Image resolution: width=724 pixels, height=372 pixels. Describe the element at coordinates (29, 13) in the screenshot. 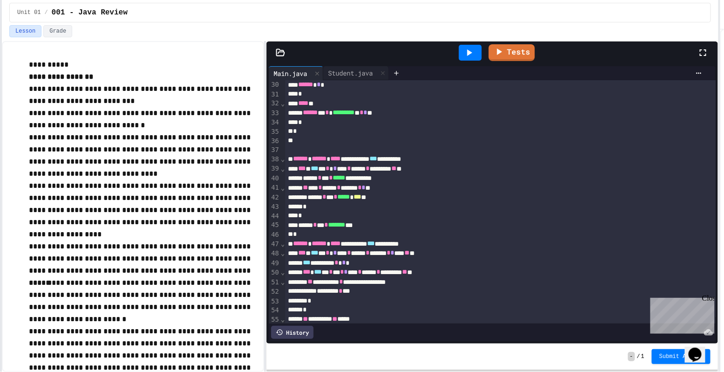

I see `span: Unit 01` at that location.